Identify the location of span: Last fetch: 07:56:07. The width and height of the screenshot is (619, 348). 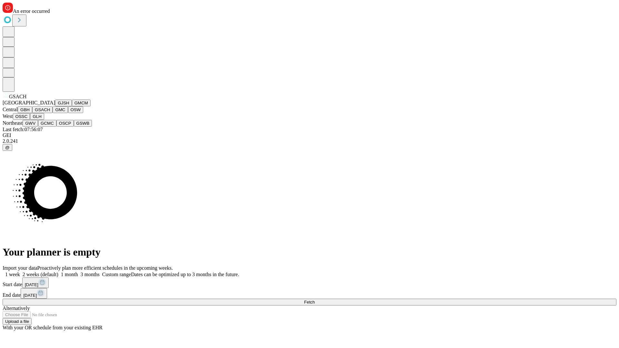
(23, 129).